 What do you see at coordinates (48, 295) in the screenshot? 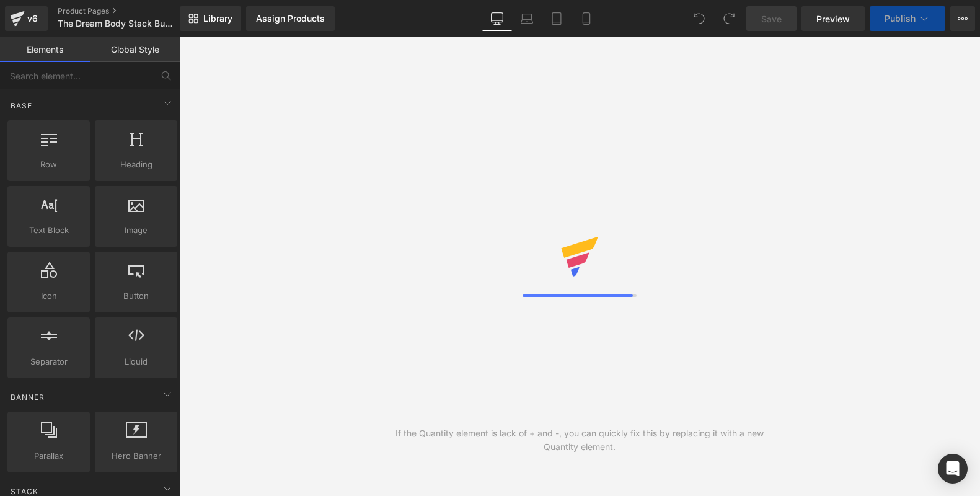
I see `span: Icon` at bounding box center [48, 295].